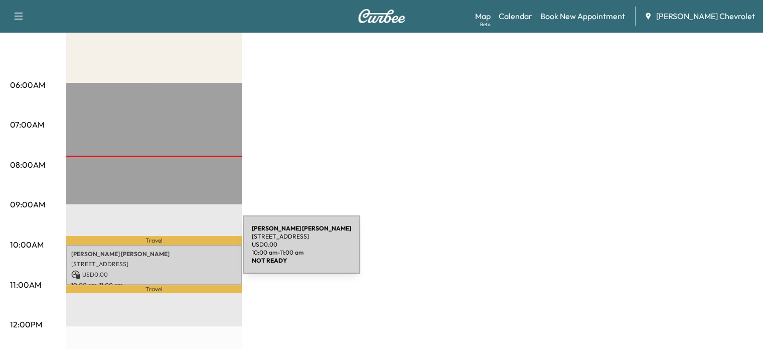 Image resolution: width=763 pixels, height=349 pixels. I want to click on div: Beta, so click(485, 24).